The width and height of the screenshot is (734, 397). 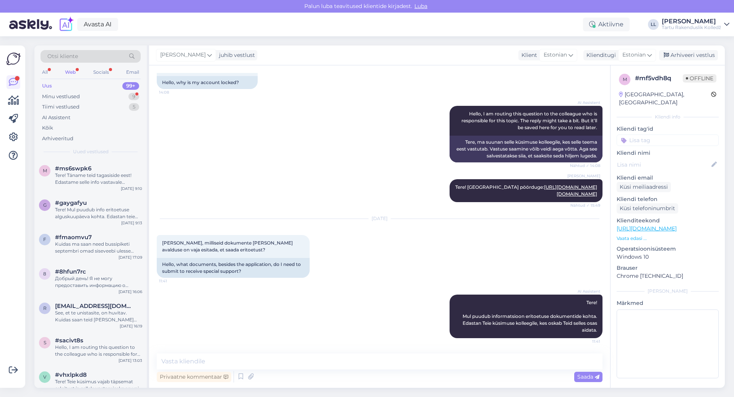 I want to click on p: Kliendi tag'id, so click(x=668, y=129).